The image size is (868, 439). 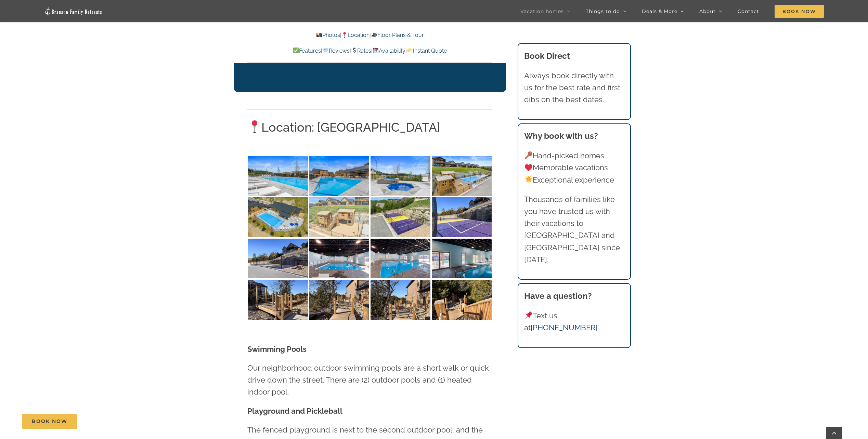 I want to click on p: Always book directly with us for the best rate and first dibs on the best dates., so click(x=574, y=88).